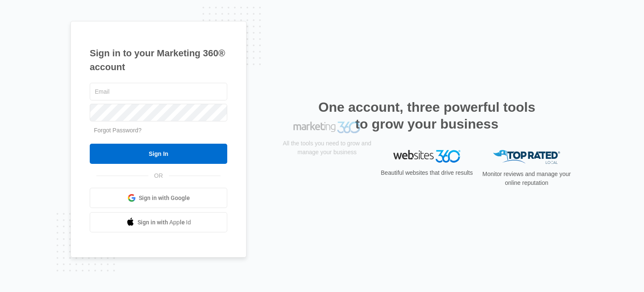 The height and width of the screenshot is (292, 644). What do you see at coordinates (158, 198) in the screenshot?
I see `a: Sign in with Google` at bounding box center [158, 198].